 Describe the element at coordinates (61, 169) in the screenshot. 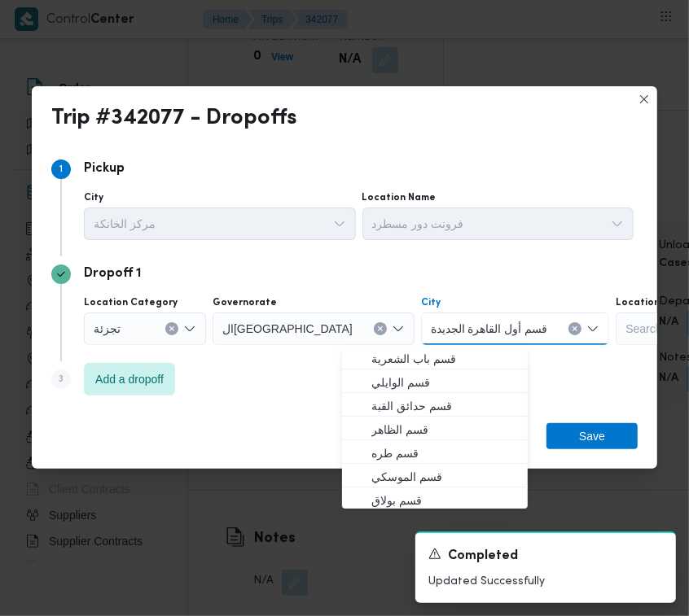

I see `span: 1` at that location.